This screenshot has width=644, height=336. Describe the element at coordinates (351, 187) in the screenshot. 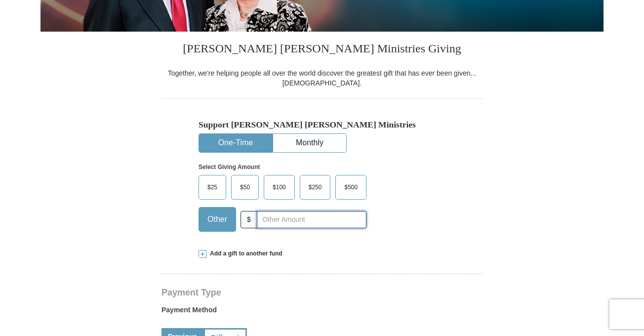

I see `span: $500` at that location.